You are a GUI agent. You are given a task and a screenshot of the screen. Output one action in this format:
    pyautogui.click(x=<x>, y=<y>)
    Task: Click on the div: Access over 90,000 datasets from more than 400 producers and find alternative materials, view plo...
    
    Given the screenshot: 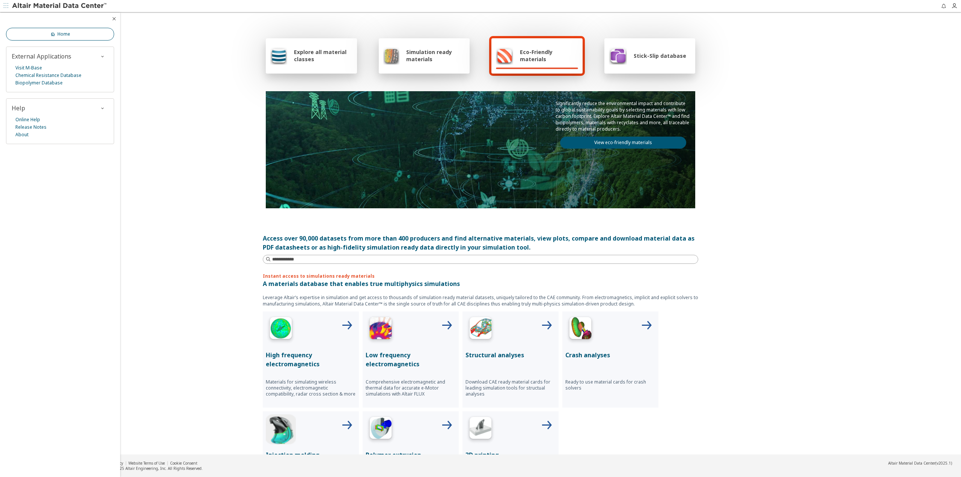 What is the action you would take?
    pyautogui.click(x=481, y=243)
    